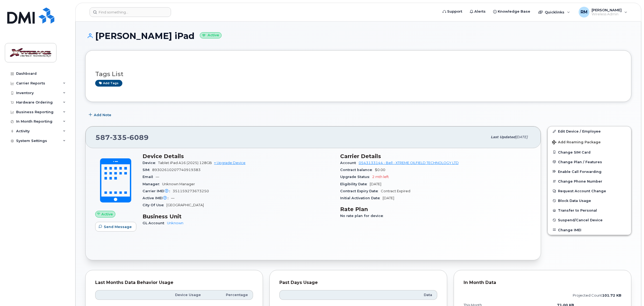 This screenshot has height=306, width=644. I want to click on button: Send Message, so click(116, 226).